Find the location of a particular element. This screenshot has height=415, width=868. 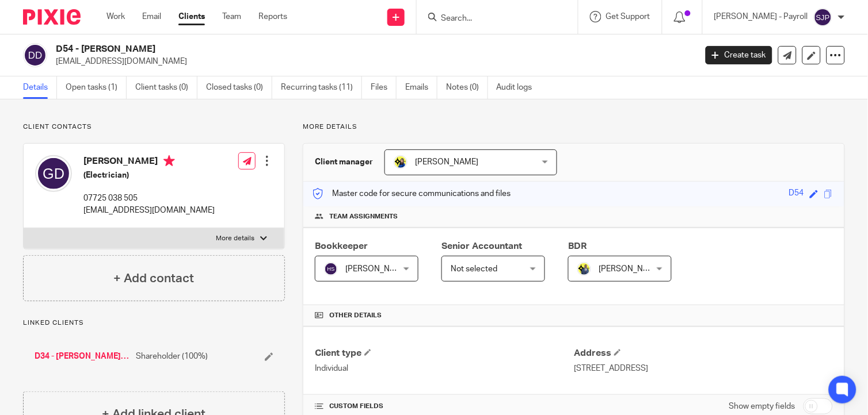

span: Team assignments is located at coordinates (363, 217).